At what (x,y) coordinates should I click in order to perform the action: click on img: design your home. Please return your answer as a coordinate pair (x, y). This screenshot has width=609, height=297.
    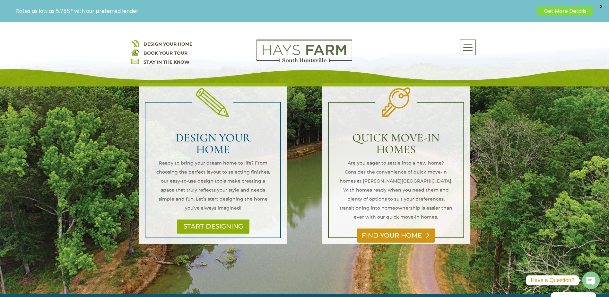
    Looking at the image, I should click on (135, 43).